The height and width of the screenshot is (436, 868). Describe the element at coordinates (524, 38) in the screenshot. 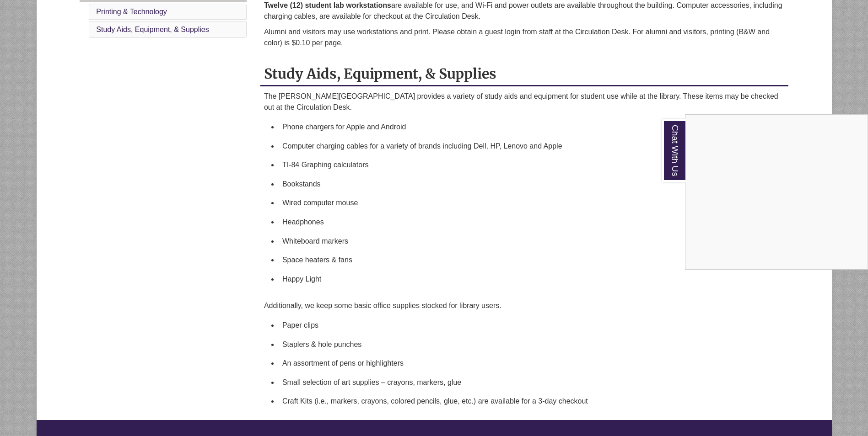

I see `p: Alumni and visitors may use workstations and print. Please obtain a guest login from staff at the...` at that location.